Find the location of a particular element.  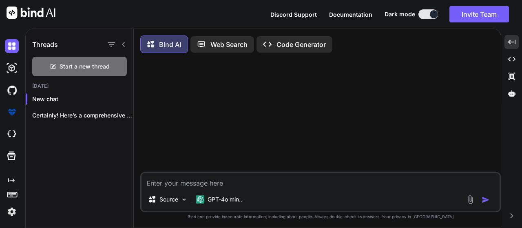

span: Discord Support is located at coordinates (294, 14).